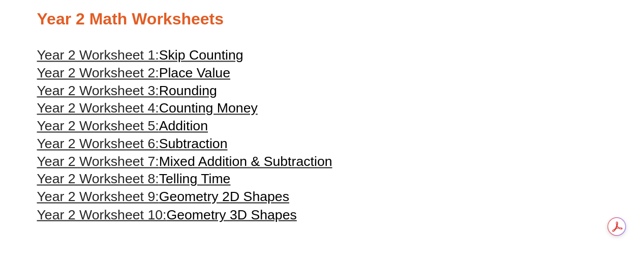 The height and width of the screenshot is (254, 643). Describe the element at coordinates (193, 143) in the screenshot. I see `span: Subtraction` at that location.